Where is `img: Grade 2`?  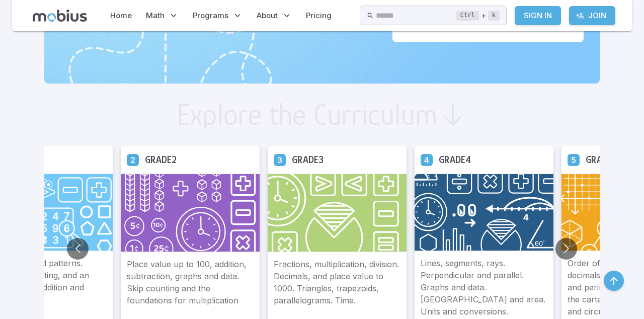
img: Grade 2 is located at coordinates (190, 213).